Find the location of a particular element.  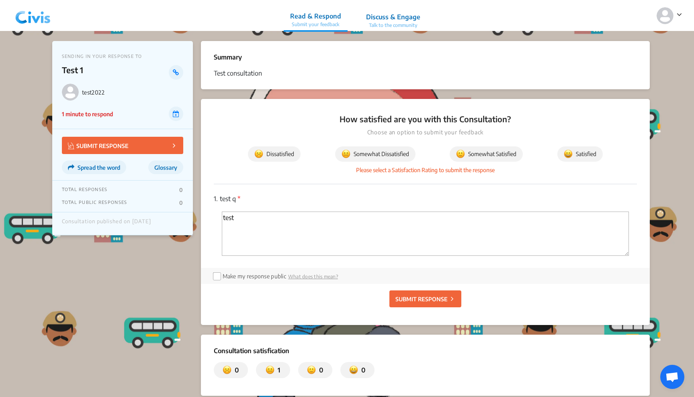

span: 1. is located at coordinates (216, 199).